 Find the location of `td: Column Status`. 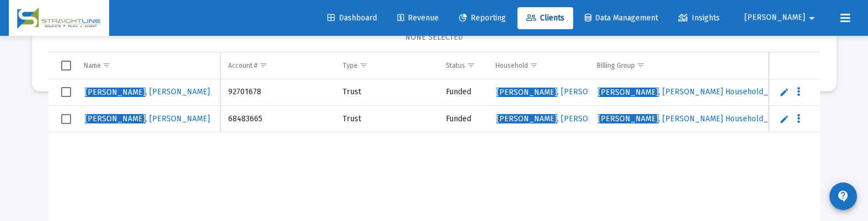

td: Column Status is located at coordinates (463, 65).